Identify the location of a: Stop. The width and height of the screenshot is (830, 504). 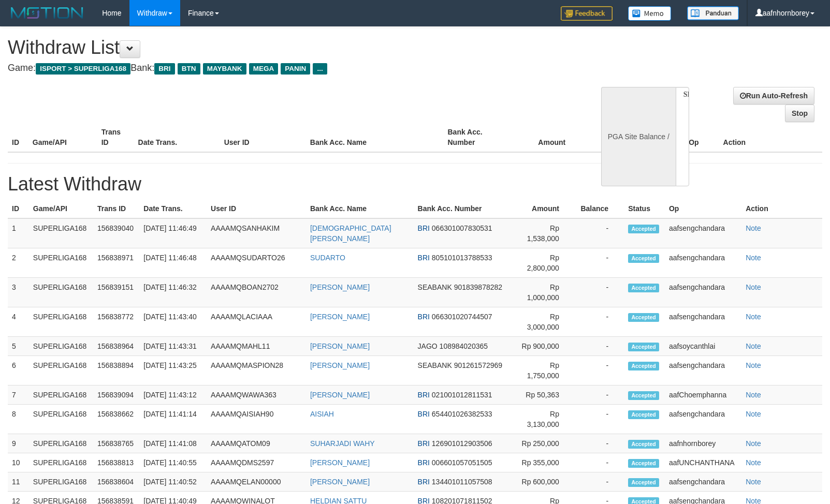
(800, 113).